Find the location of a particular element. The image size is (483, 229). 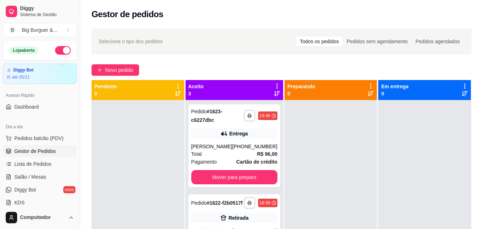

a: DiggySistema de Gestão is located at coordinates (40, 11).